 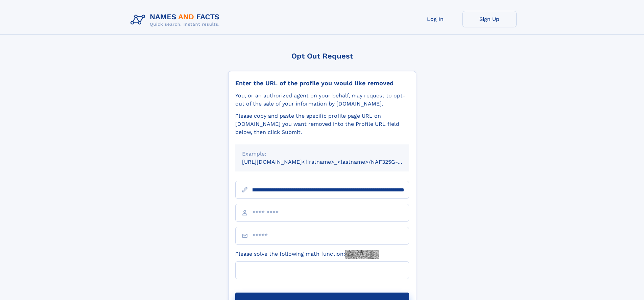 What do you see at coordinates (322, 154) in the screenshot?
I see `div: Example:` at bounding box center [322, 154].